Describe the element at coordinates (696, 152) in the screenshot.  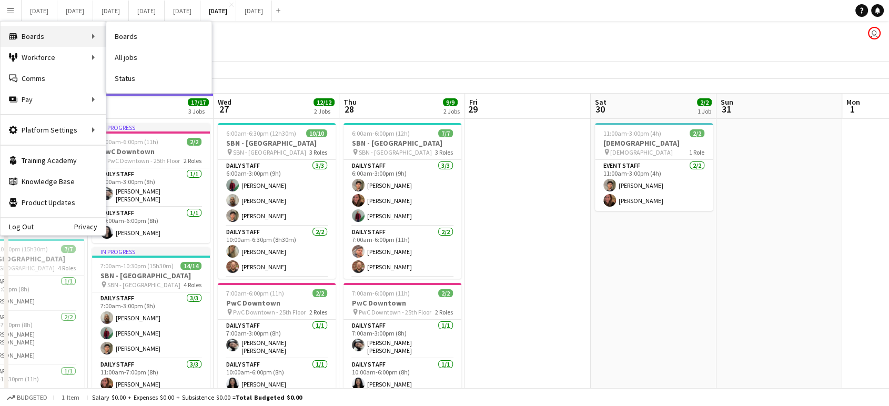
I see `span: 1 Role` at that location.